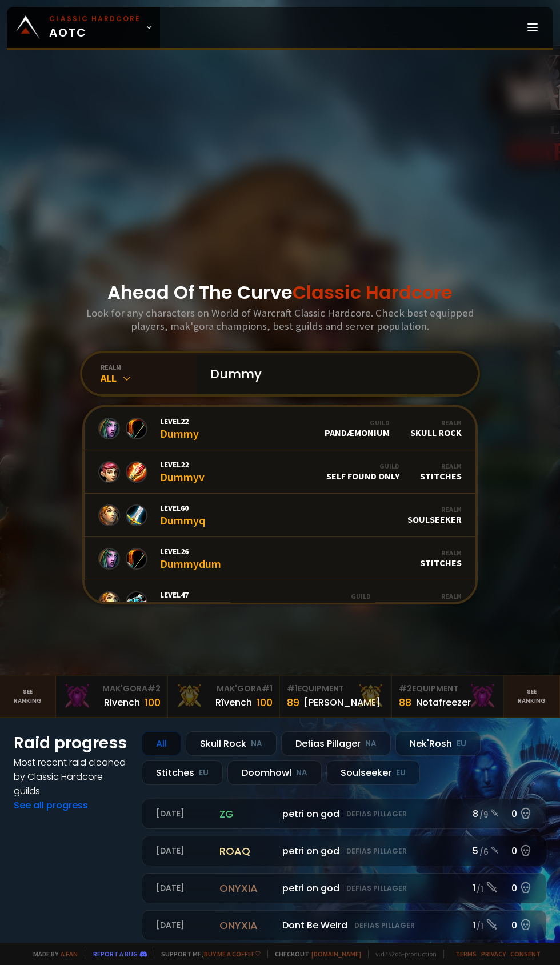  What do you see at coordinates (443, 703) in the screenshot?
I see `div: Notafreezer` at bounding box center [443, 703].